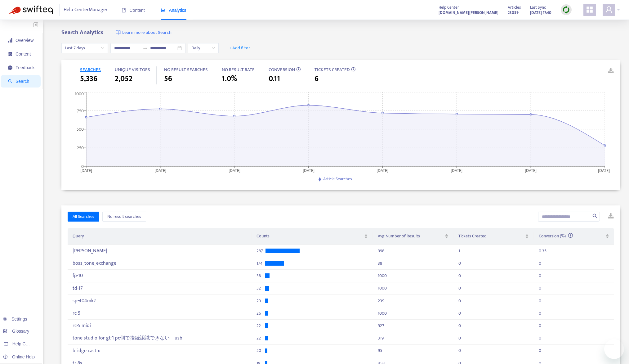  Describe the element at coordinates (79, 94) in the screenshot. I see `tspan: 1000` at that location.